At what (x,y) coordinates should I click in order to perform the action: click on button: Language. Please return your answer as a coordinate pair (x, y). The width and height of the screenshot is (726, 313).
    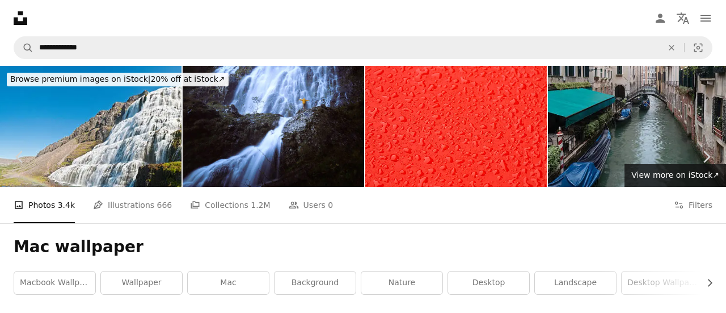
    Looking at the image, I should click on (683, 18).